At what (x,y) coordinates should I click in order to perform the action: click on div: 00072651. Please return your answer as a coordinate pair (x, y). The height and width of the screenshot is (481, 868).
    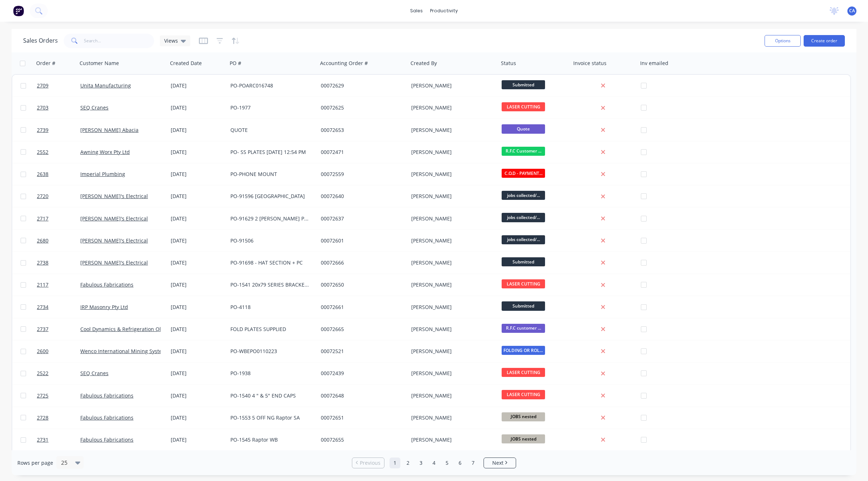
    Looking at the image, I should click on (361, 418).